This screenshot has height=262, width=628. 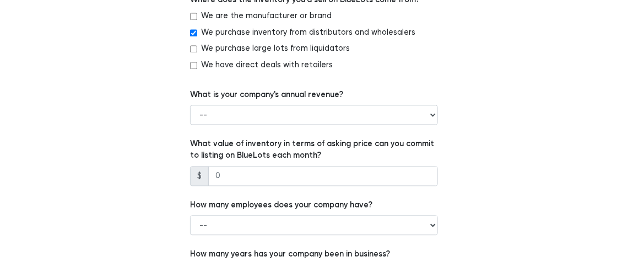 I want to click on input: We purchase inventory from distributors and wholesalers, so click(x=193, y=32).